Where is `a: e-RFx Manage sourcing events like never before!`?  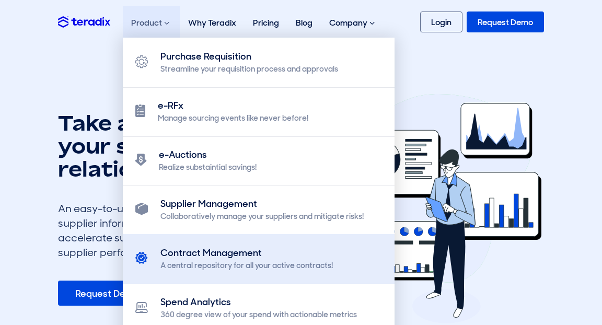 a: e-RFx Manage sourcing events like never before! is located at coordinates (258, 112).